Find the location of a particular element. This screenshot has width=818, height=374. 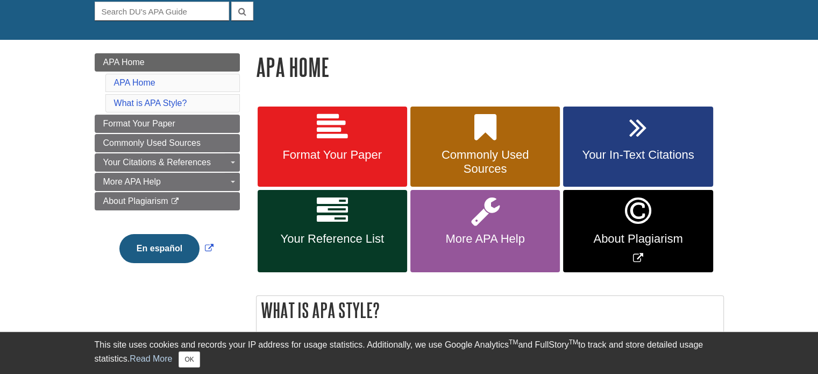

a: About Plagiarism is located at coordinates (167, 201).